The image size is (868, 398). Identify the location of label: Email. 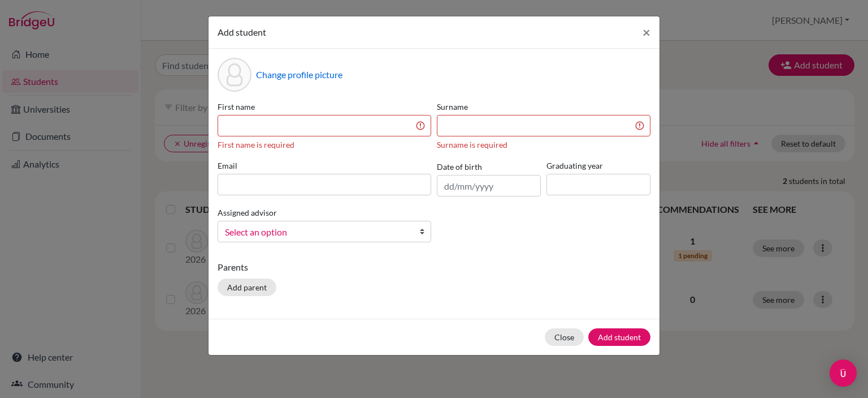
(325, 166).